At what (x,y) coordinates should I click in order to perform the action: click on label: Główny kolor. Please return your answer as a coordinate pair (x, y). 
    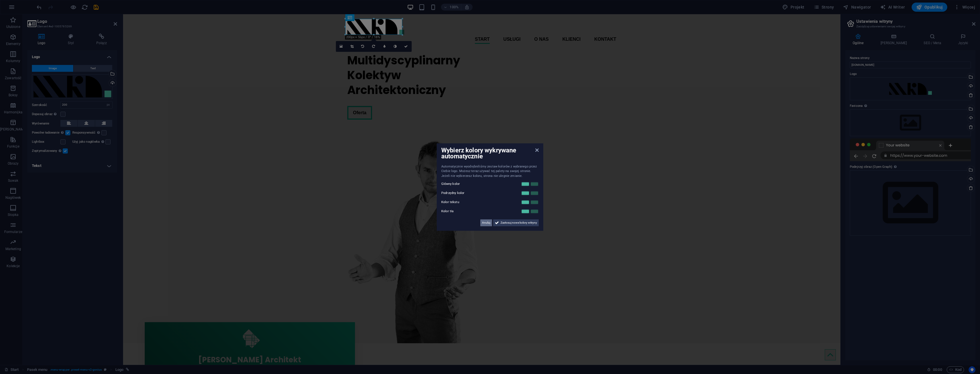
    Looking at the image, I should click on (458, 183).